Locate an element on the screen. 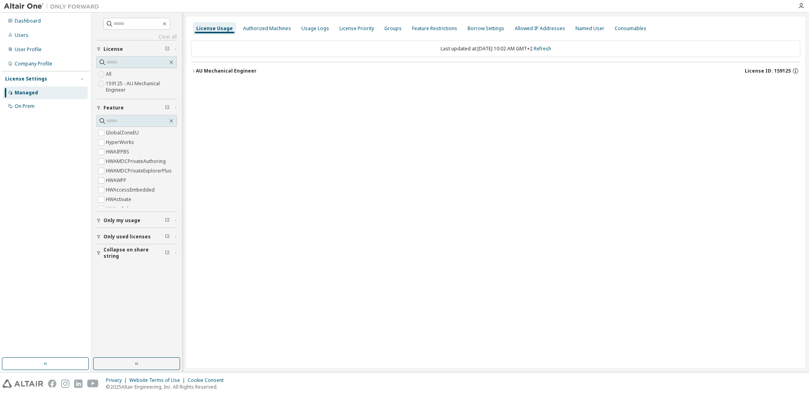 Image resolution: width=809 pixels, height=395 pixels. label: HyperWorks is located at coordinates (121, 142).